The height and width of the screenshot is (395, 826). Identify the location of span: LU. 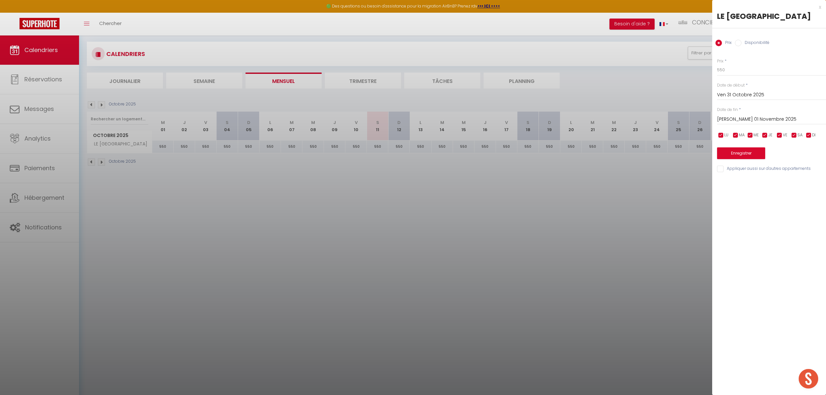
(726, 135).